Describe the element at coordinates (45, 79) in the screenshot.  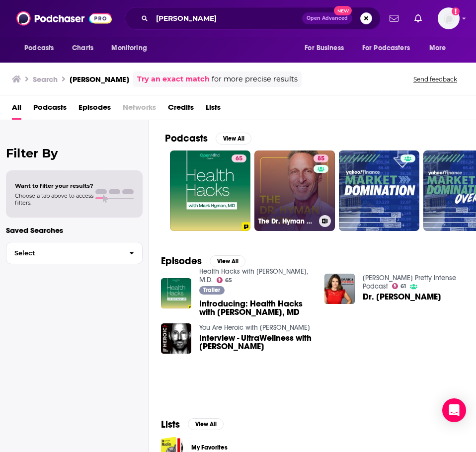
I see `h3: Search` at that location.